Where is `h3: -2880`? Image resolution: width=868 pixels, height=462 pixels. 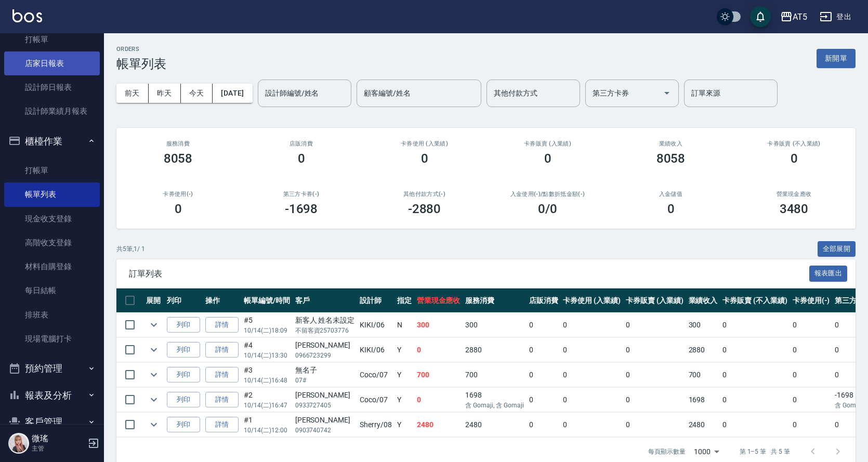
h3: -2880 is located at coordinates (424, 209).